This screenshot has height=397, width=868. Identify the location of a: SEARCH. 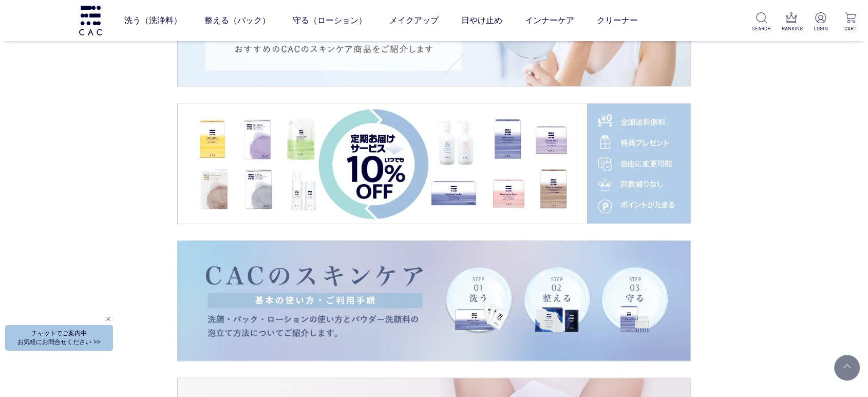
(761, 22).